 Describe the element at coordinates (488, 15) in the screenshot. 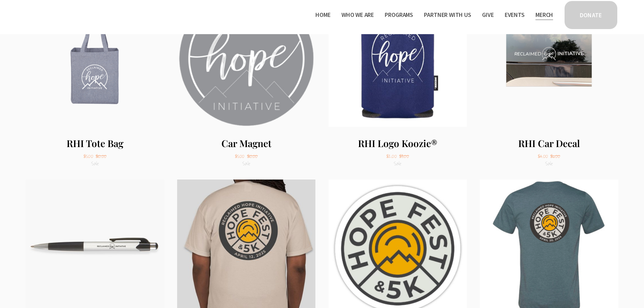

I see `a: Give` at that location.